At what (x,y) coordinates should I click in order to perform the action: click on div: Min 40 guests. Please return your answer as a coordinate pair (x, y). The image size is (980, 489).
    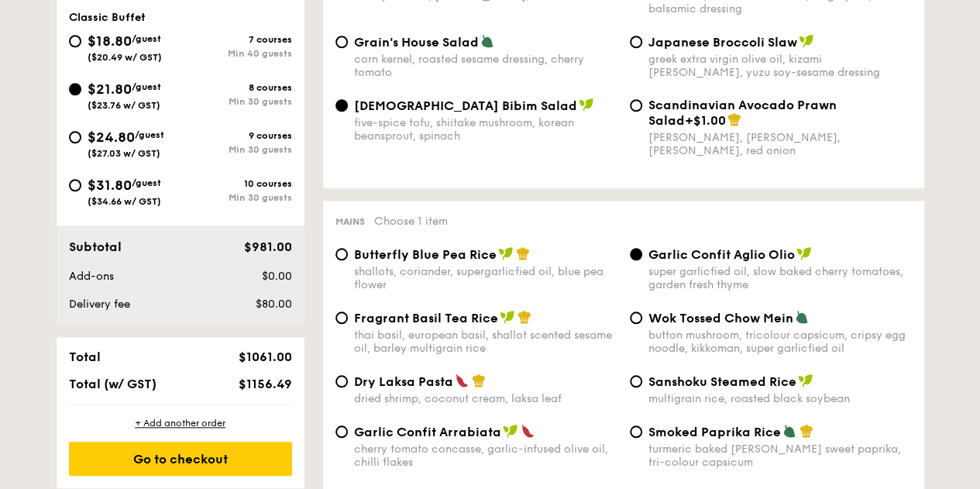
    Looking at the image, I should click on (236, 54).